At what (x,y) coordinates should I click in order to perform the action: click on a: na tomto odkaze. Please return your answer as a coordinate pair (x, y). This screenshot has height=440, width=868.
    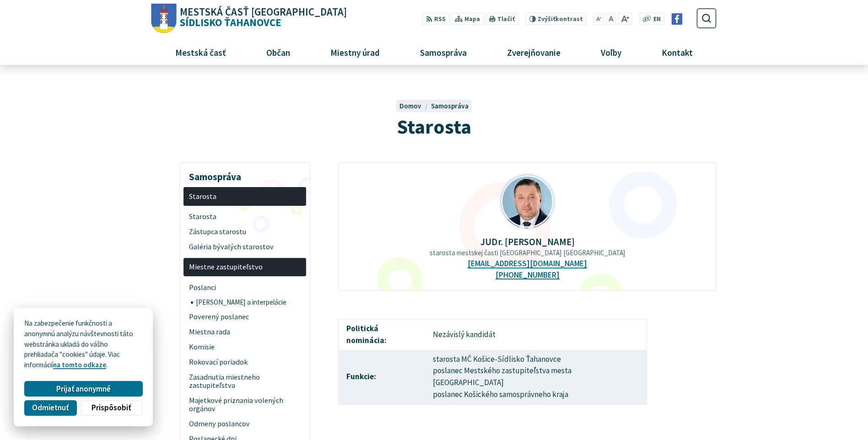
    Looking at the image, I should click on (80, 364).